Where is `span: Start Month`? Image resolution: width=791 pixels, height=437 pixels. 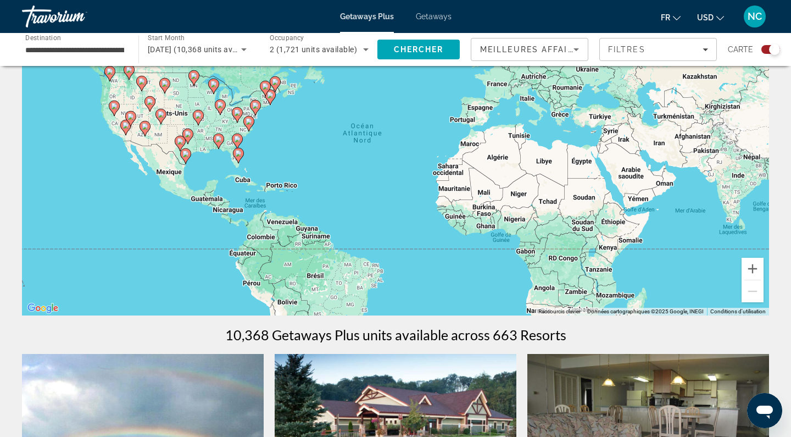 span: Start Month is located at coordinates (166, 38).